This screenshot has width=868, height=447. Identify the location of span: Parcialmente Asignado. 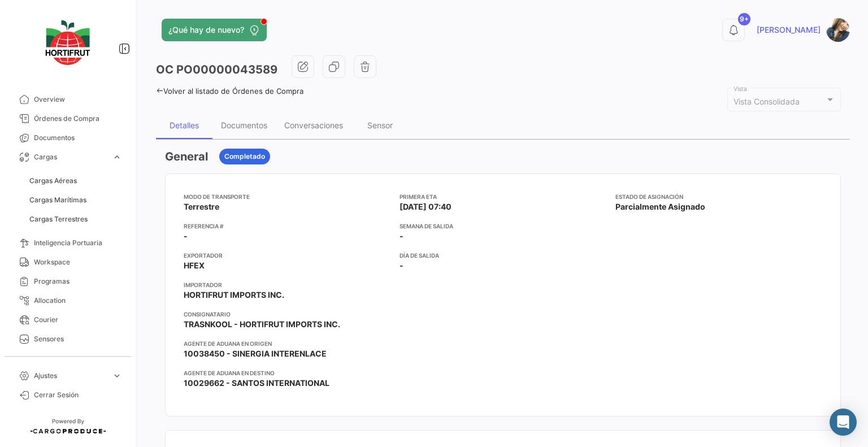
(660, 207).